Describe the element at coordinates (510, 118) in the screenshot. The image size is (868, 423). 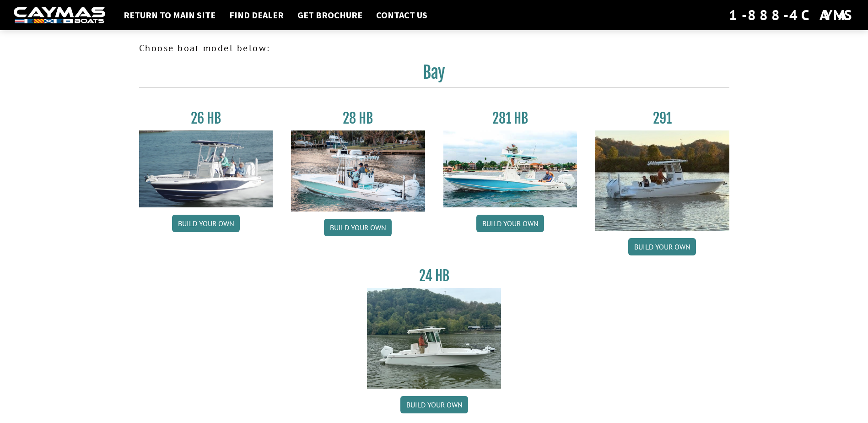
I see `h3: 281 HB` at that location.